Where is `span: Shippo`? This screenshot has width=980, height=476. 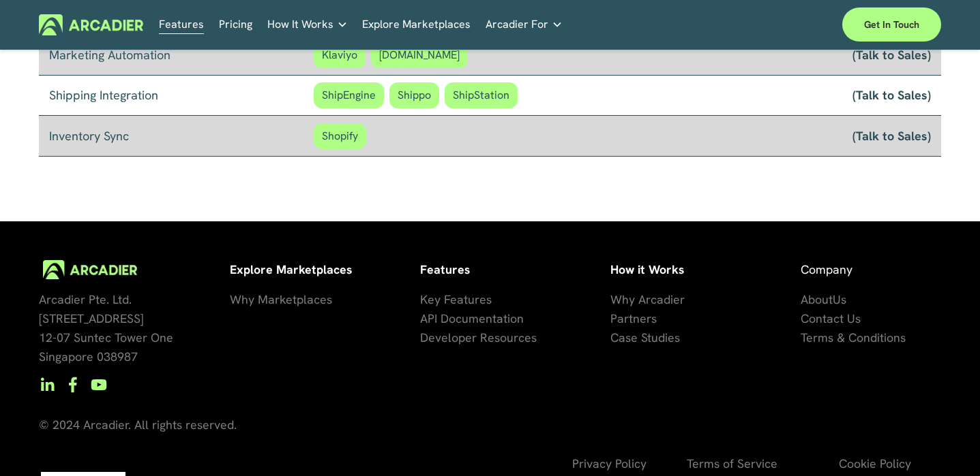
span: Shippo is located at coordinates (414, 96).